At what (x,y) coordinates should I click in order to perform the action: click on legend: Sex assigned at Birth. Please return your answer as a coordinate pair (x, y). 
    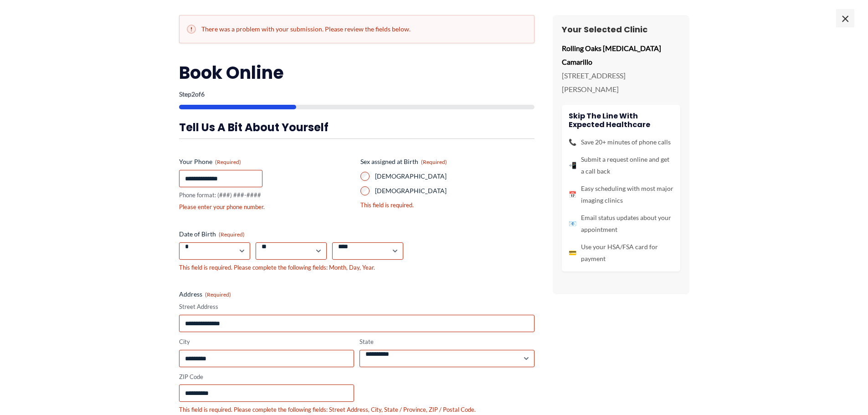
    Looking at the image, I should click on (404, 162).